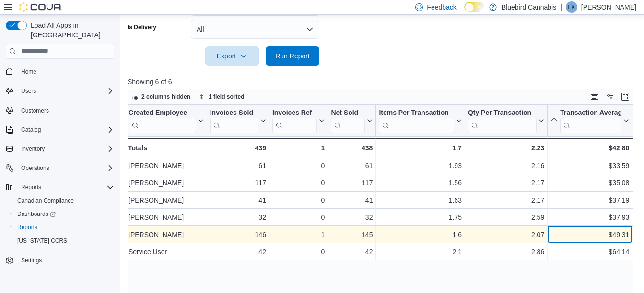  Describe the element at coordinates (166, 252) in the screenshot. I see `div: Service User` at that location.